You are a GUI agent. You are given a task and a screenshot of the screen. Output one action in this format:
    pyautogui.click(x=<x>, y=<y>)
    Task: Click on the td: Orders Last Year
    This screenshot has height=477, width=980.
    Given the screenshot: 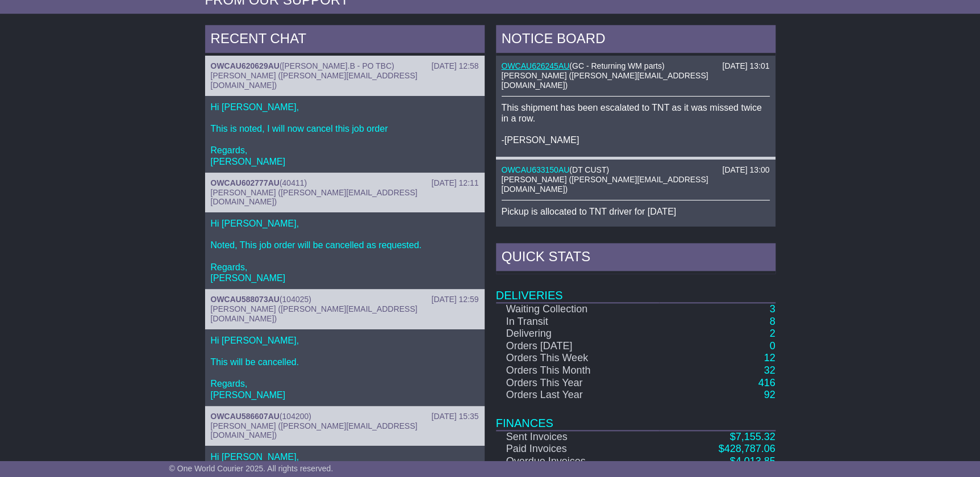 What is the action you would take?
    pyautogui.click(x=578, y=396)
    